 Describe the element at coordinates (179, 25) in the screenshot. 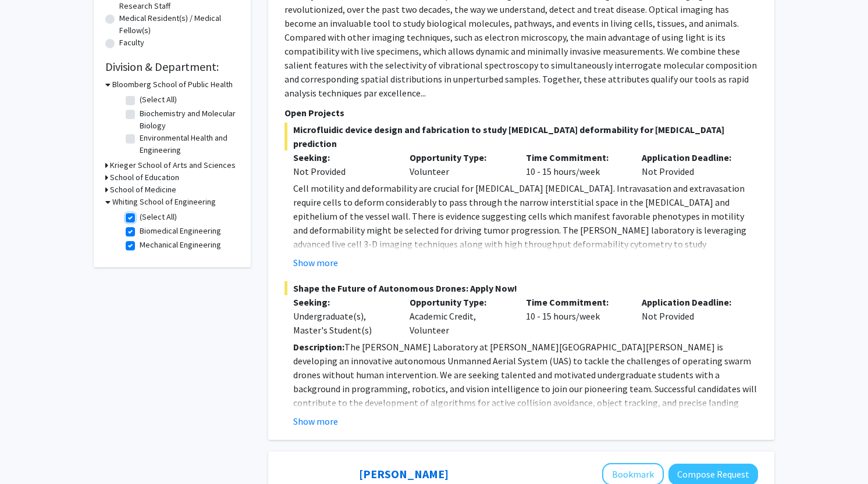

I see `label: Medical Resident(s) / Medical Fellow(s)` at that location.